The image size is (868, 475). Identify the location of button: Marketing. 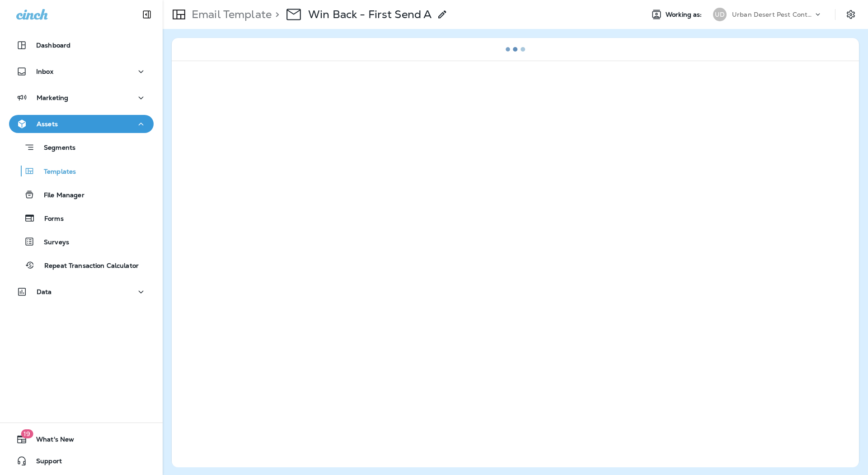
(81, 98).